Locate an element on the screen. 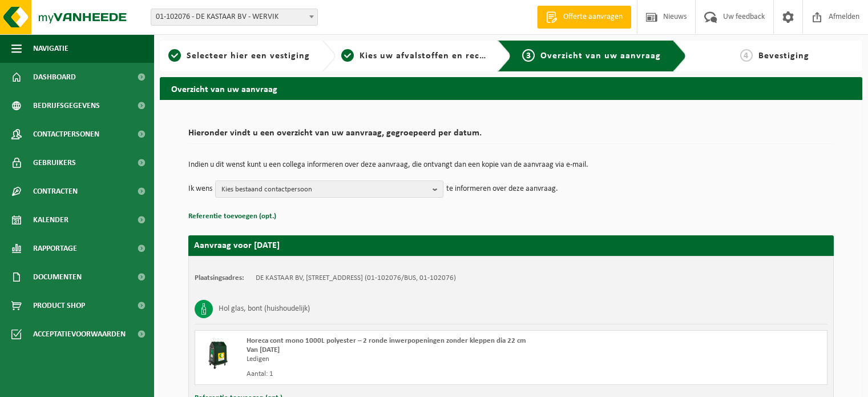  span: Selecteer hier een vestiging is located at coordinates (248, 56).